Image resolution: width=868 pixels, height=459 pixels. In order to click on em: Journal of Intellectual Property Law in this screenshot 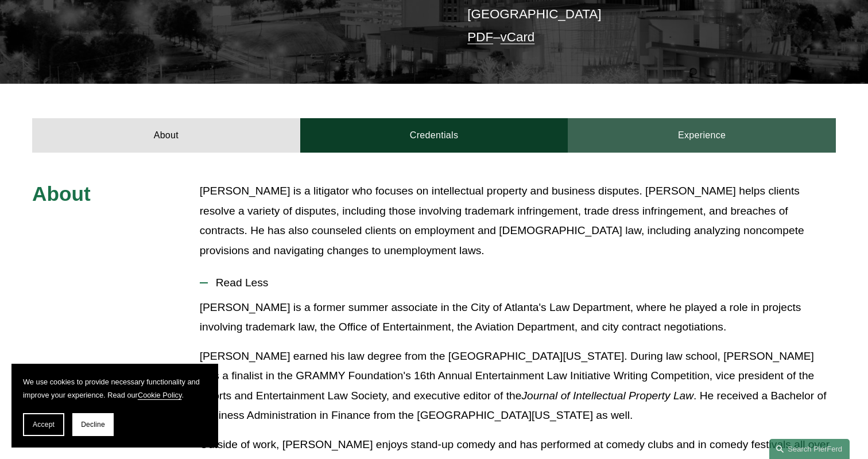, I will do `click(607, 395)`.